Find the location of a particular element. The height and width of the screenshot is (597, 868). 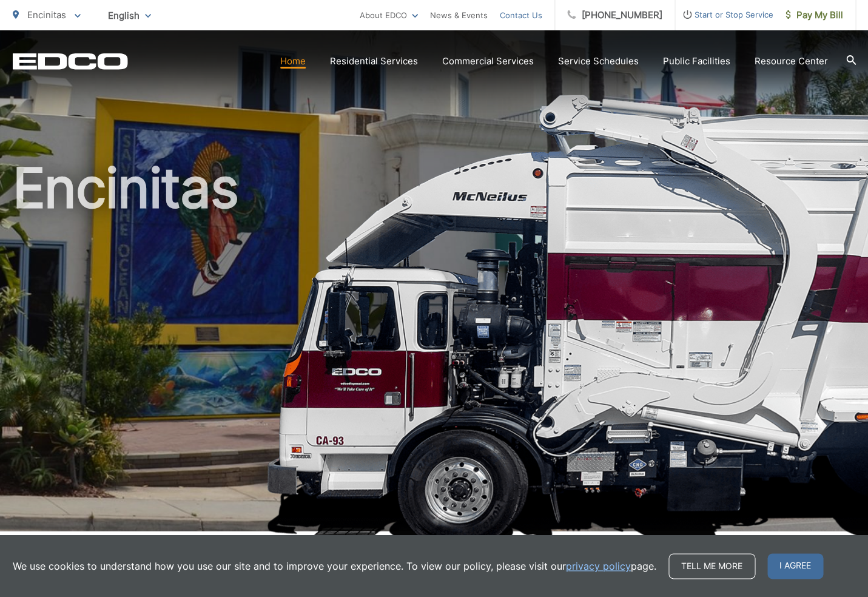

a: Commercial Services is located at coordinates (488, 61).